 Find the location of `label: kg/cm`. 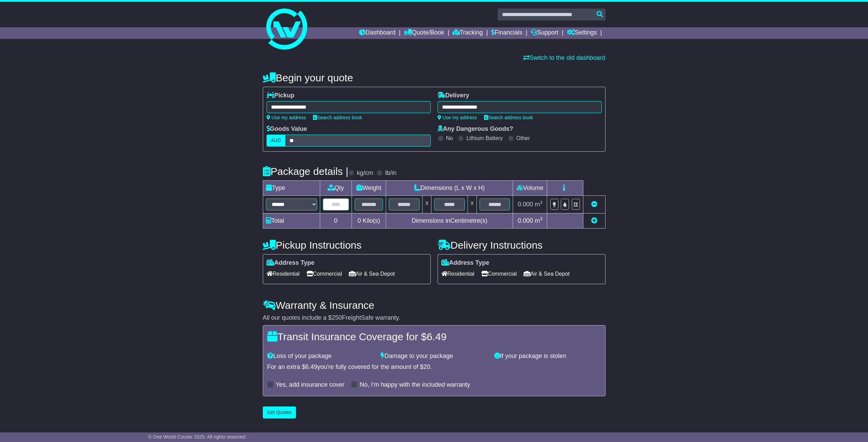

label: kg/cm is located at coordinates (365, 173).